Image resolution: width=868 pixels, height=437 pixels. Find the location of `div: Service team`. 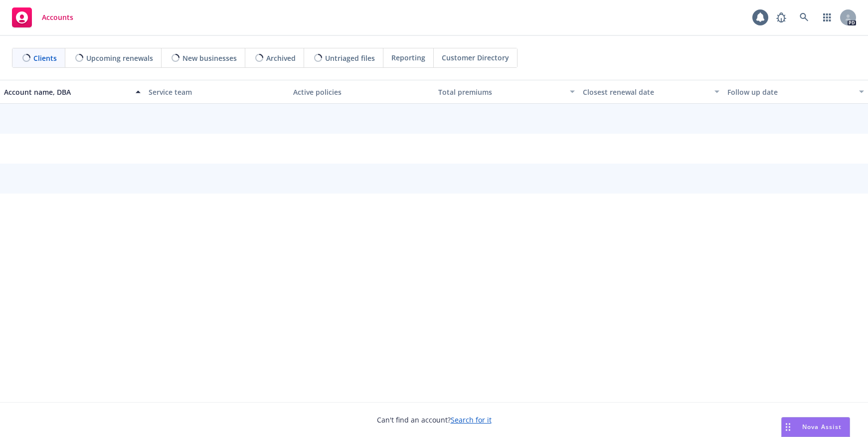

div: Service team is located at coordinates (217, 92).